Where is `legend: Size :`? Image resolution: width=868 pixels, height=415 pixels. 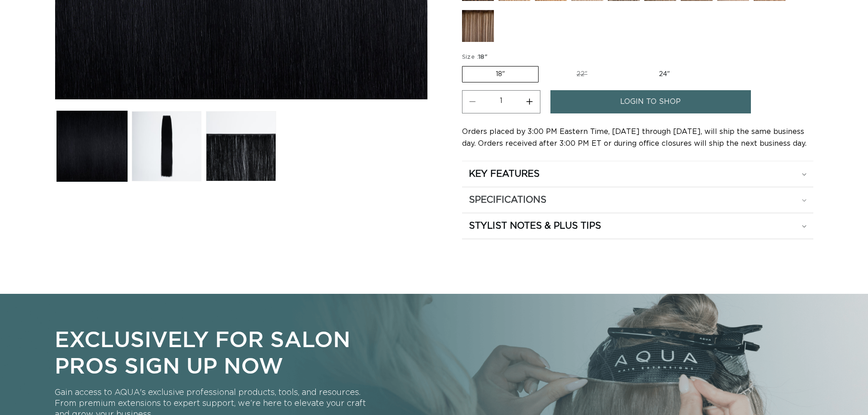
legend: Size : is located at coordinates (476, 57).